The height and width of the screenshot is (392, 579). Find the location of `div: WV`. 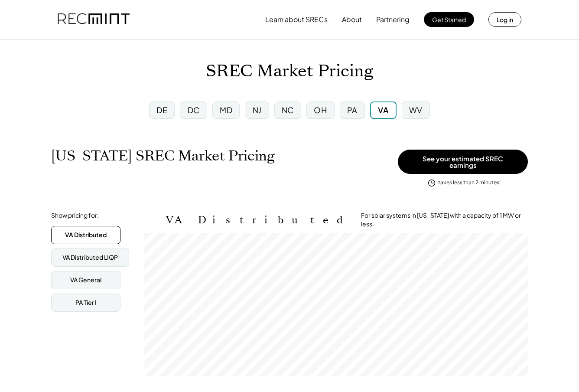

div: WV is located at coordinates (416, 109).